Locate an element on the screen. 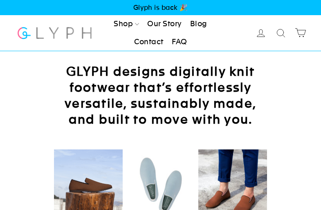 This screenshot has width=321, height=210. a: Blog is located at coordinates (199, 24).